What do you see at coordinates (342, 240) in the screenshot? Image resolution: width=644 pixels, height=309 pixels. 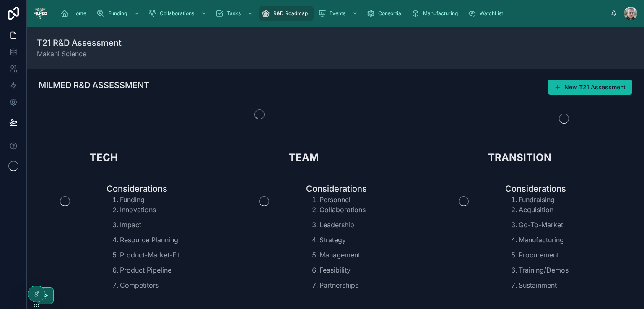 I see `p: Strategy` at bounding box center [342, 240].